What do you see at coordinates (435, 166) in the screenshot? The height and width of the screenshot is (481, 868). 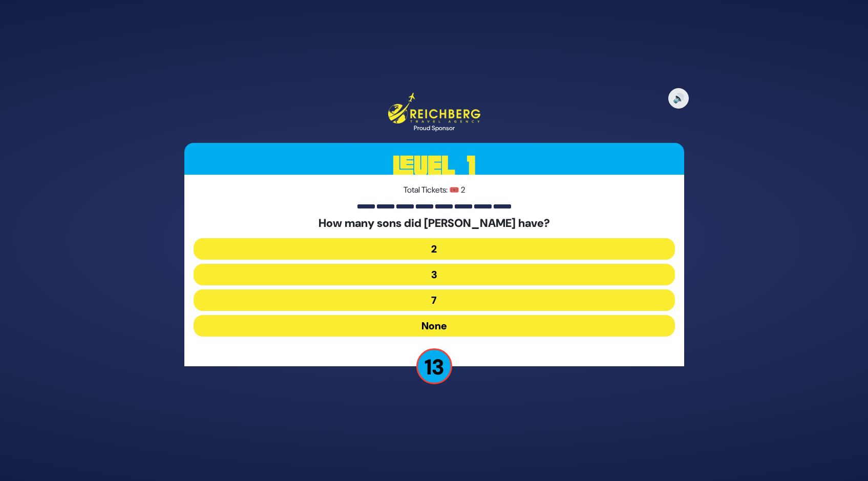 I see `h3: Level 1` at bounding box center [435, 166].